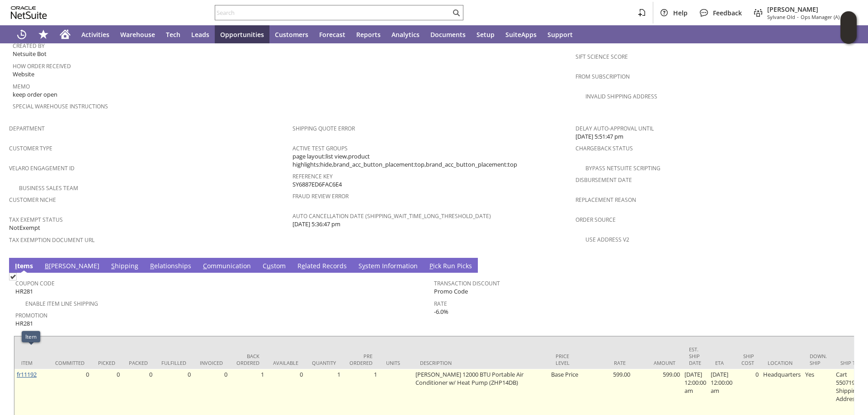 This screenshot has height=415, width=868. I want to click on a: Bypass NetSuite Scripting, so click(623, 168).